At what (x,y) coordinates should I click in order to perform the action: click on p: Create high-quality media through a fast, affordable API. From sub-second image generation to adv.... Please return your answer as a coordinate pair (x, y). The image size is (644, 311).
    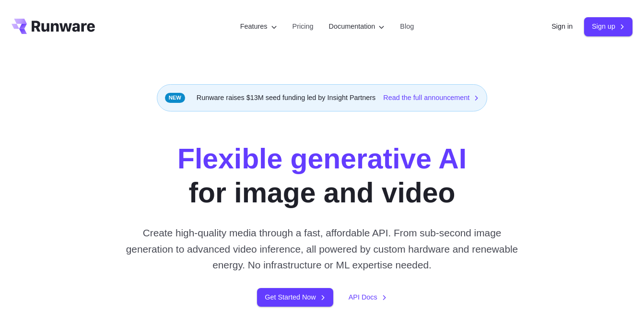
    Looking at the image, I should click on (322, 249).